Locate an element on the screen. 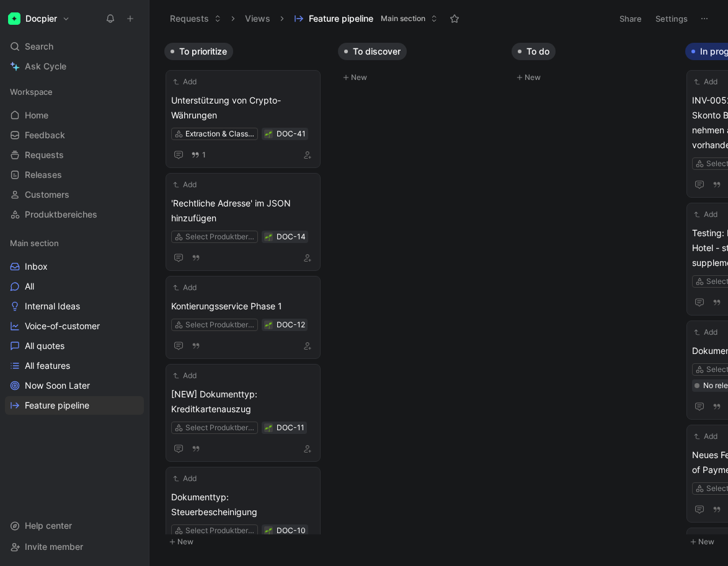 This screenshot has width=728, height=566. a: Now Soon Later is located at coordinates (74, 386).